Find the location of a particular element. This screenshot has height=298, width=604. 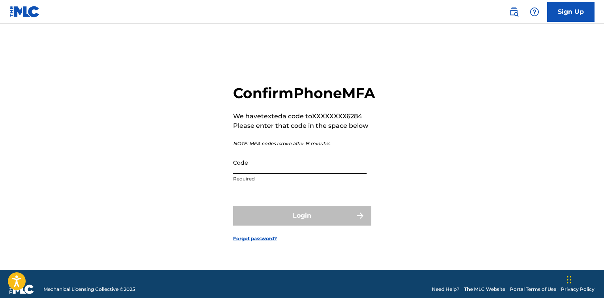

p: NOTE: MFA codes expire after 15 minutes is located at coordinates (304, 144).